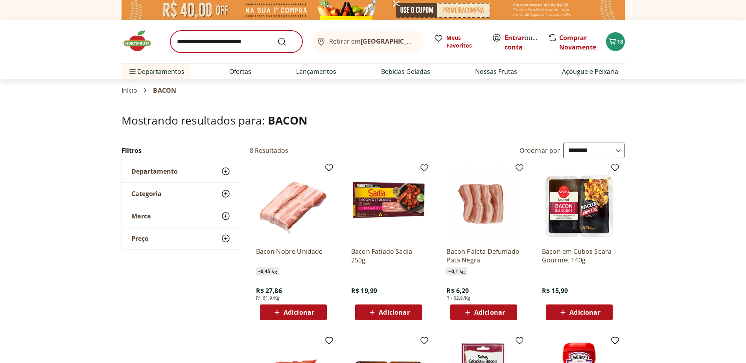 The image size is (746, 363). I want to click on span: ou, so click(522, 42).